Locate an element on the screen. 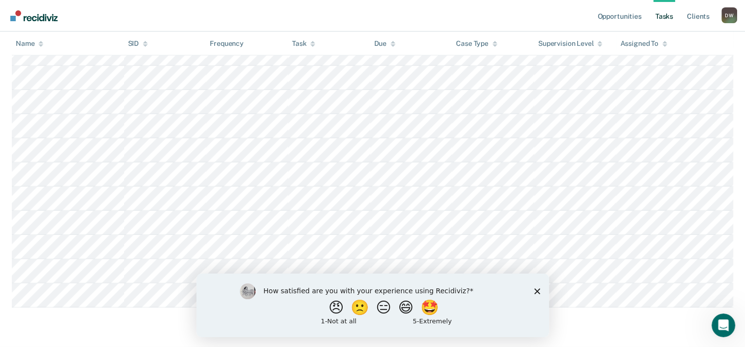  button: 5 is located at coordinates (234, 34).